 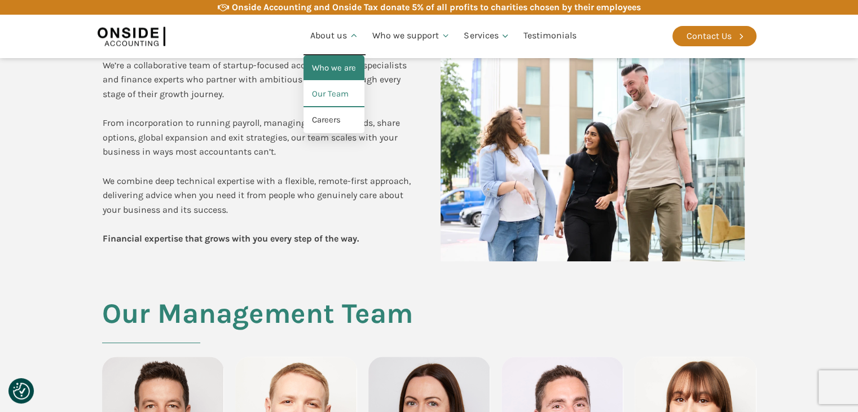 I want to click on a: About us, so click(x=335, y=36).